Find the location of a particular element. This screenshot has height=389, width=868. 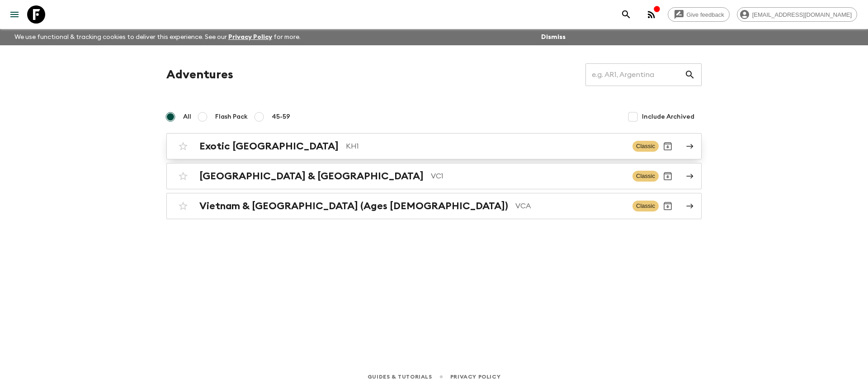

p: We use functional & tracking cookies to deliver this experience. See our for more. is located at coordinates (158, 37).